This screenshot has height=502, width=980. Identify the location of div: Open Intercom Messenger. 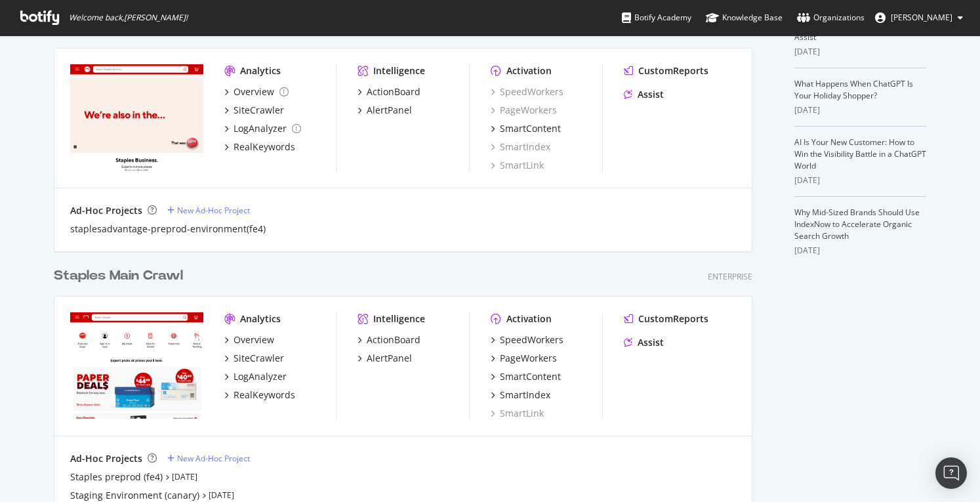
(951, 473).